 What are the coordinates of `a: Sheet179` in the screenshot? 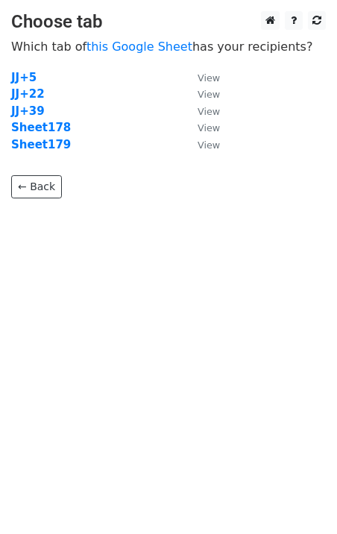 It's located at (41, 145).